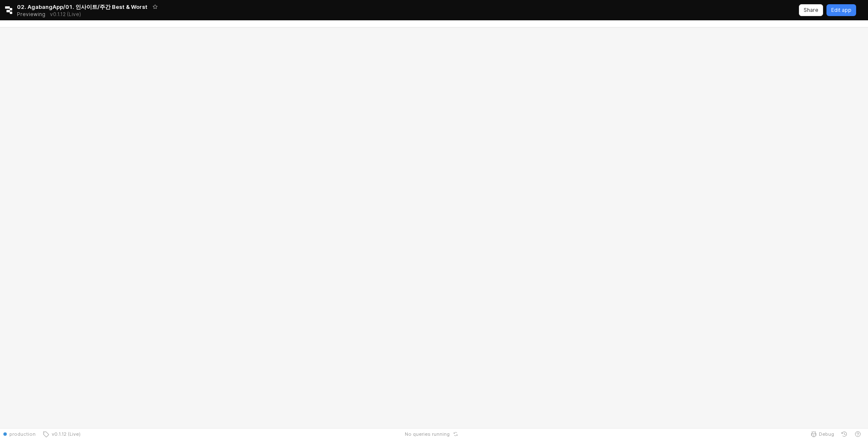  What do you see at coordinates (82, 7) in the screenshot?
I see `span: 02. AgabangApp/01. 인사이트/주간 Best & Worst` at bounding box center [82, 7].